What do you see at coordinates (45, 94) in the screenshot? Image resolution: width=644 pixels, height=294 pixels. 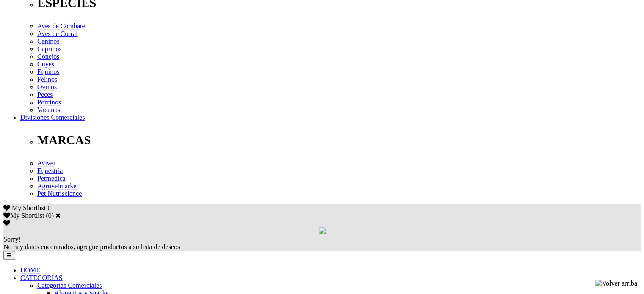 I see `span: Peces` at bounding box center [45, 94].